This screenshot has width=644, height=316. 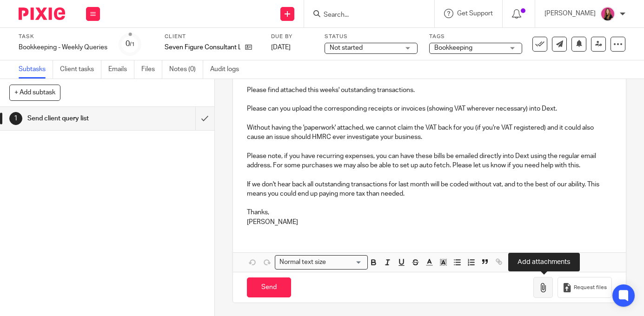 What do you see at coordinates (302, 262) in the screenshot?
I see `span: Normal text size` at bounding box center [302, 262].